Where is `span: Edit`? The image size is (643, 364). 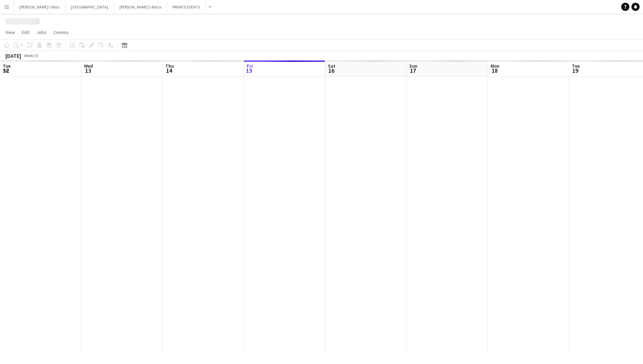 span: Edit is located at coordinates (26, 33).